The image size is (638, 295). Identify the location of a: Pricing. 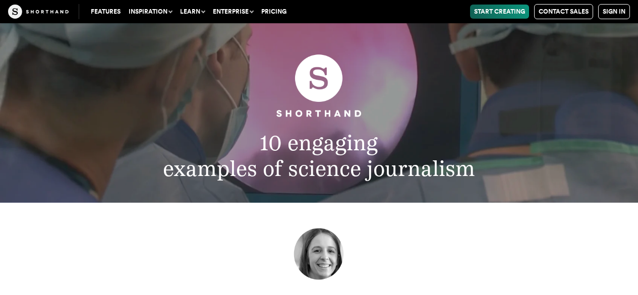
(274, 12).